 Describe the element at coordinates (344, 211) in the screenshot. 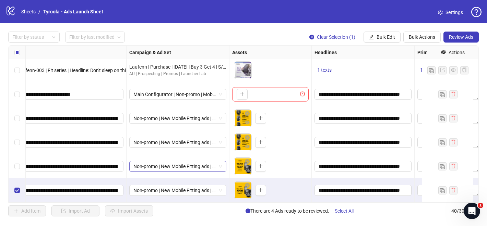

I see `span: Select All` at that location.